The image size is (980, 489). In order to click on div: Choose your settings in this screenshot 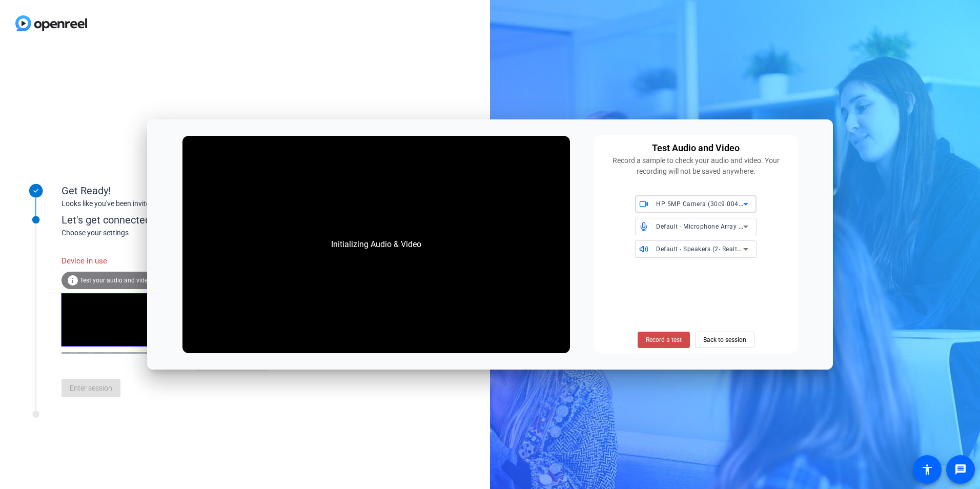, I will do `click(174, 233)`.